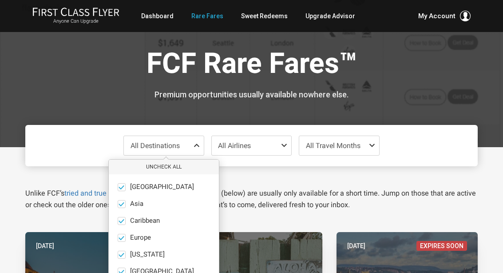 This screenshot has width=503, height=273. What do you see at coordinates (145, 221) in the screenshot?
I see `span: Caribbean` at bounding box center [145, 221].